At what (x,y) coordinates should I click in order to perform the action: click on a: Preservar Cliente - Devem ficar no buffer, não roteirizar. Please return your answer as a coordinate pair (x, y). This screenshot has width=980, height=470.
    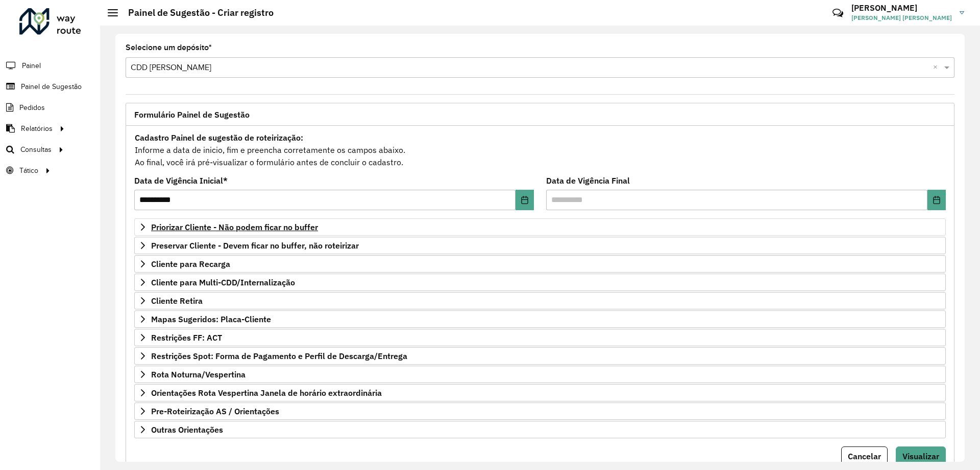
    Looking at the image, I should click on (540, 245).